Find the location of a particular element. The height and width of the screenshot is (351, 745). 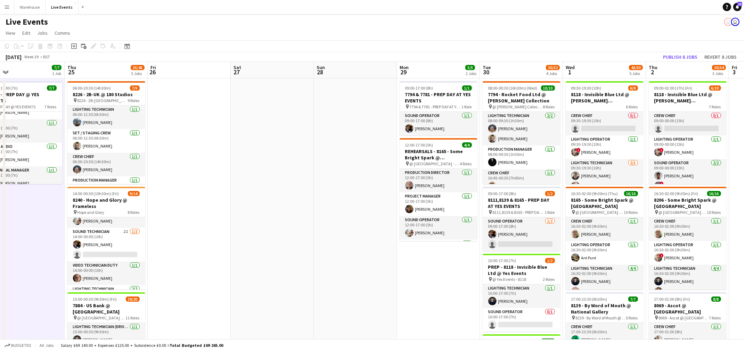

span: Edit is located at coordinates (26, 33).